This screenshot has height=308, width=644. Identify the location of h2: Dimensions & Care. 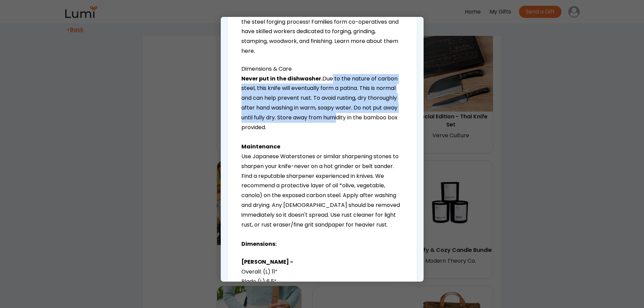
(322, 69).